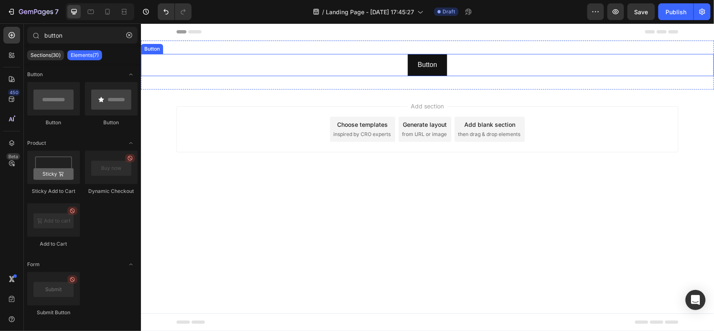 The width and height of the screenshot is (714, 331). I want to click on div: Publish, so click(675, 12).